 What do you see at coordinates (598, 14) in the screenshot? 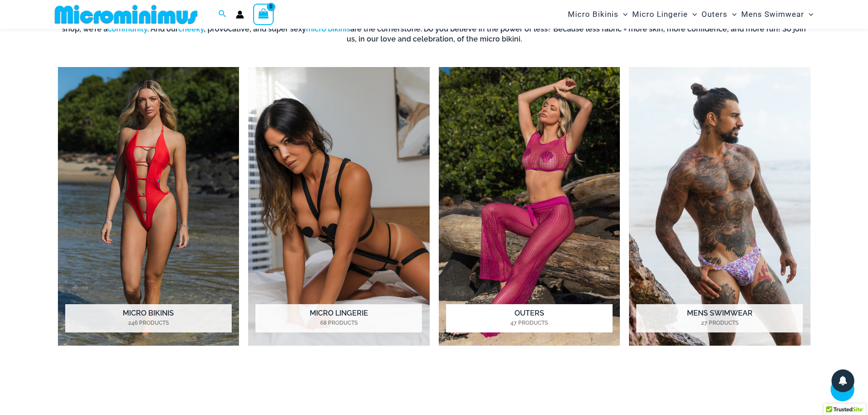
I see `a: Micro BikinisMenu ToggleMenu Toggle` at bounding box center [598, 14].